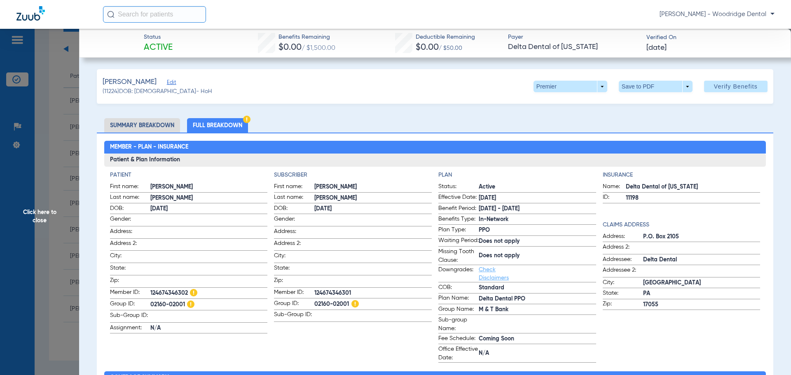  I want to click on span: Addressee:, so click(623, 260).